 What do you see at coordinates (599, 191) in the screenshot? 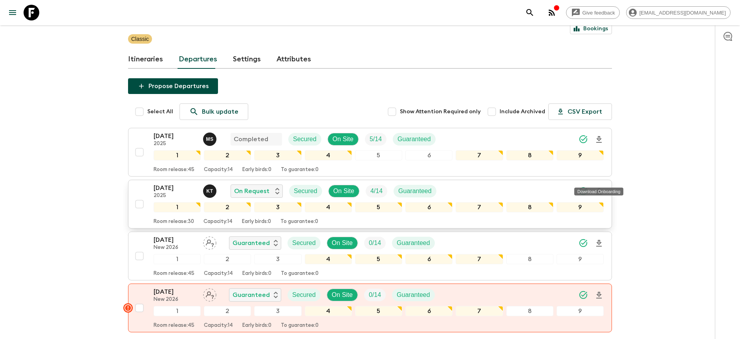
I see `div: Download Onboarding` at bounding box center [599, 191].